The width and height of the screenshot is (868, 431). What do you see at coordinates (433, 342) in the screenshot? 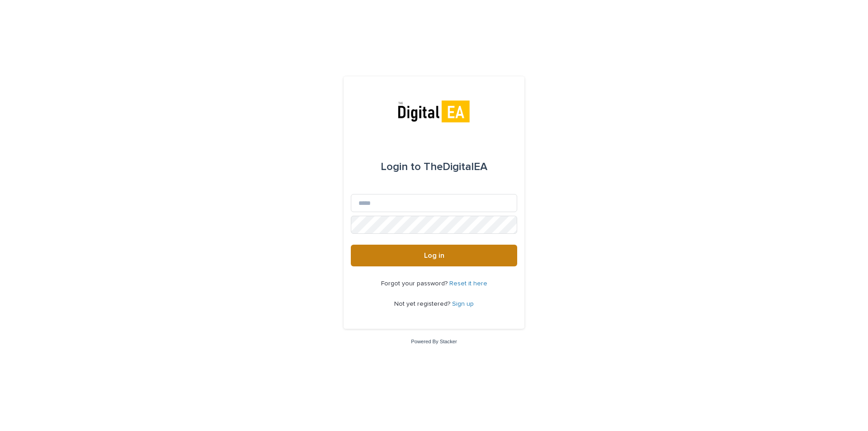
I see `a: Powered By Stacker` at bounding box center [433, 342].